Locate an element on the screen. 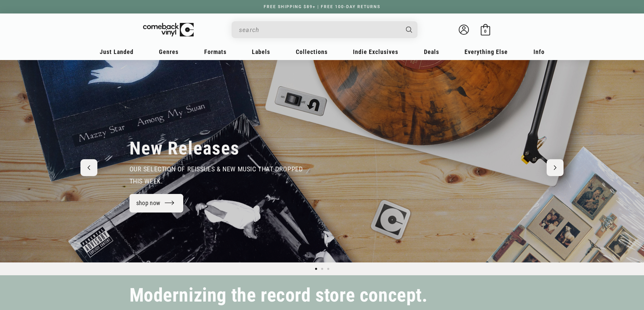 This screenshot has height=310, width=644. span: Labels is located at coordinates (261, 52).